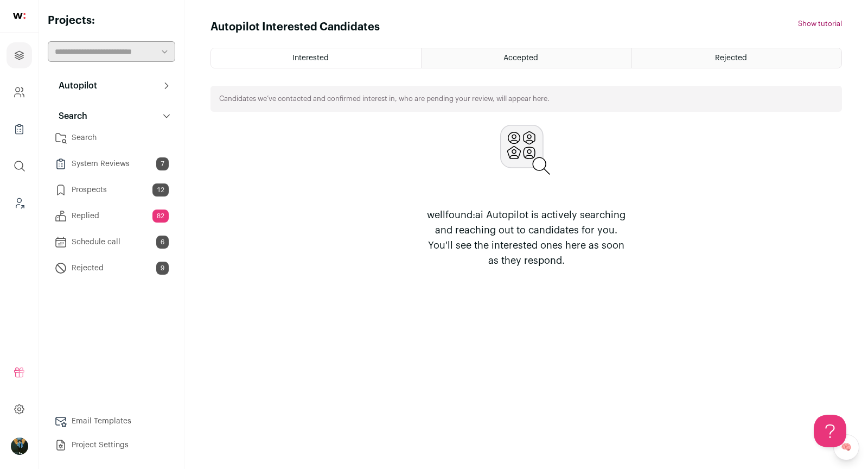 The width and height of the screenshot is (868, 469). What do you see at coordinates (111, 216) in the screenshot?
I see `a: Replied82` at bounding box center [111, 216].